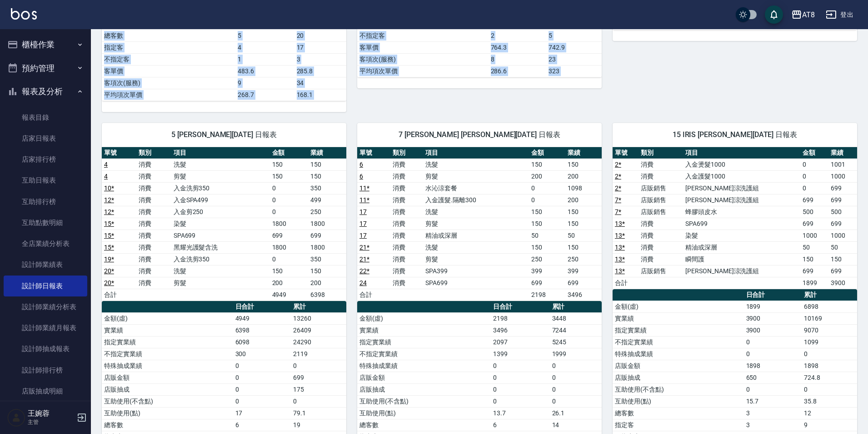 The image size is (868, 434). What do you see at coordinates (168, 94) in the screenshot?
I see `td: 平均項次單價` at bounding box center [168, 94].